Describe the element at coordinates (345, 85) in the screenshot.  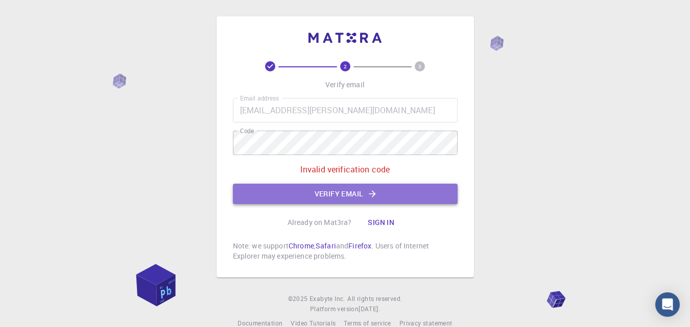
I see `p: Verify email` at that location.